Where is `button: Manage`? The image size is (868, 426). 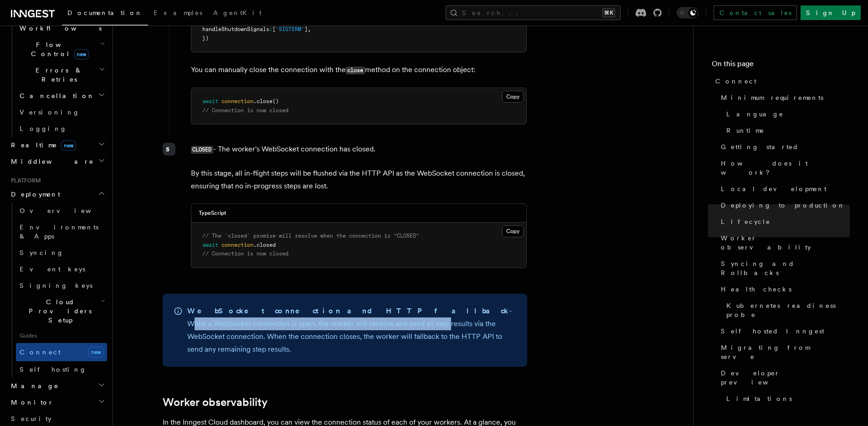
button: Manage is located at coordinates (57, 385).